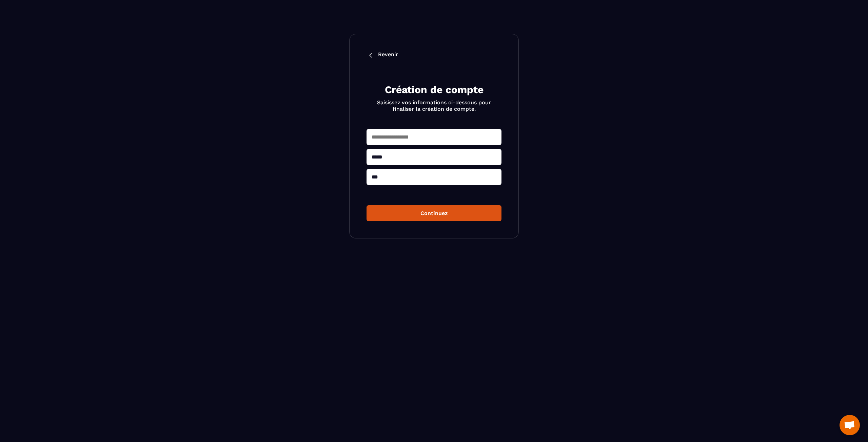  What do you see at coordinates (850, 425) in the screenshot?
I see `a: Ouvrir le chat` at bounding box center [850, 425].